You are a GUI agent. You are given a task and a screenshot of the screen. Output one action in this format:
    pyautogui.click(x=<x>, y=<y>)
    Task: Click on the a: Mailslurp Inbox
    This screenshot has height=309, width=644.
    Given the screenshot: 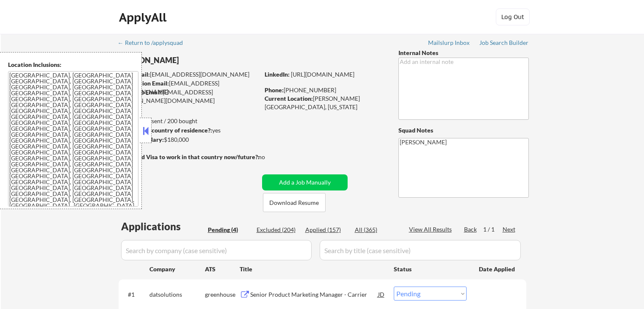 What is the action you would take?
    pyautogui.click(x=449, y=44)
    